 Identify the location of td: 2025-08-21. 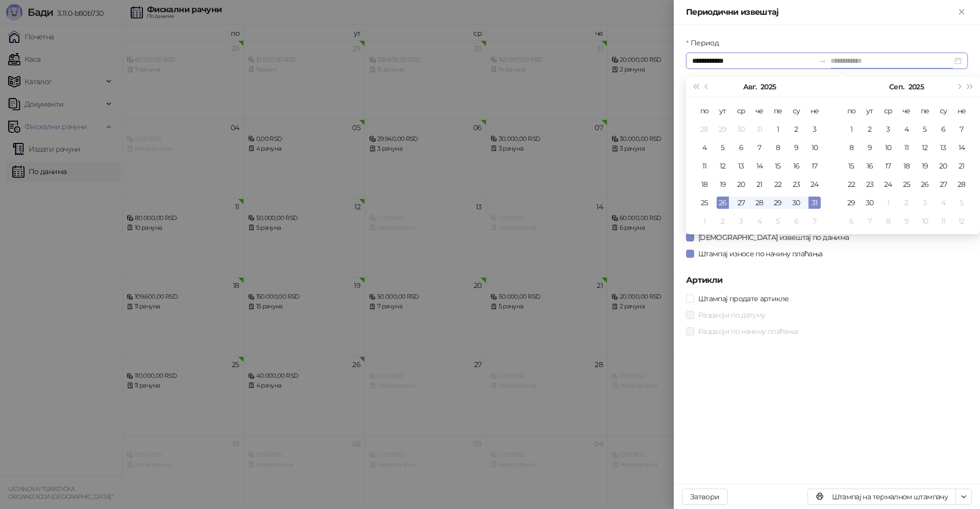
(760, 184).